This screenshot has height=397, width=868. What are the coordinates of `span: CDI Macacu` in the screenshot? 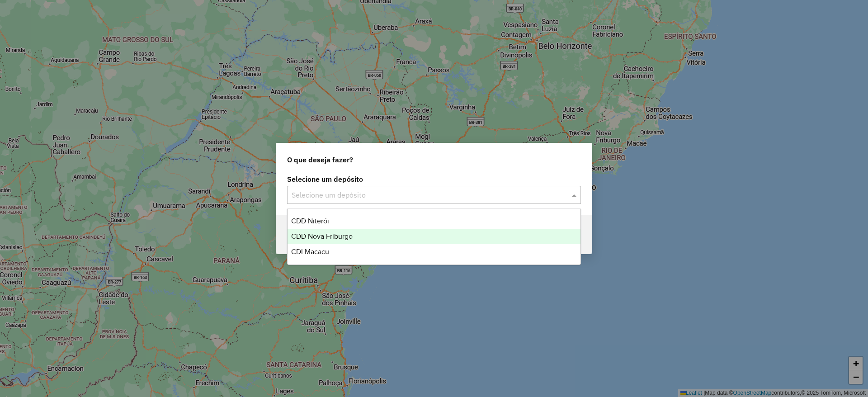 It's located at (310, 252).